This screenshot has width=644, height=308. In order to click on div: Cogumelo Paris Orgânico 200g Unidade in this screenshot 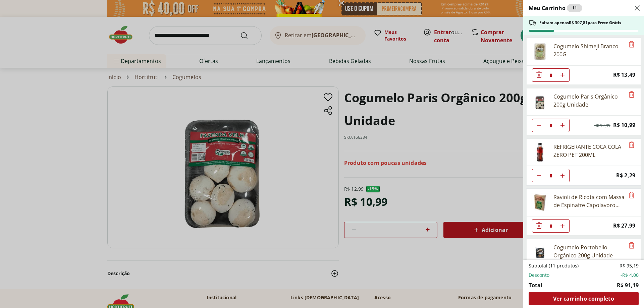, I will do `click(589, 101)`.